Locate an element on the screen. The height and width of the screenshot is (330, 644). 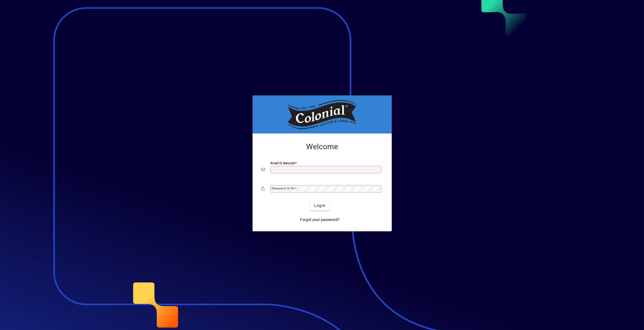
span: Login is located at coordinates (320, 206).